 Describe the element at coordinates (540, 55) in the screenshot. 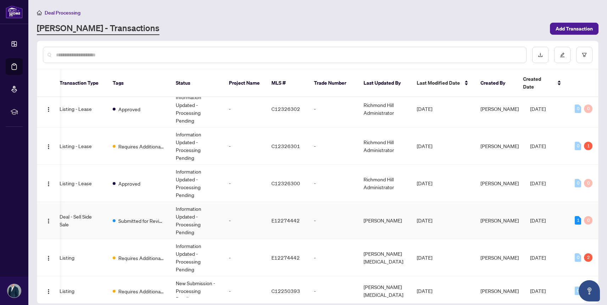

I see `button: download` at that location.